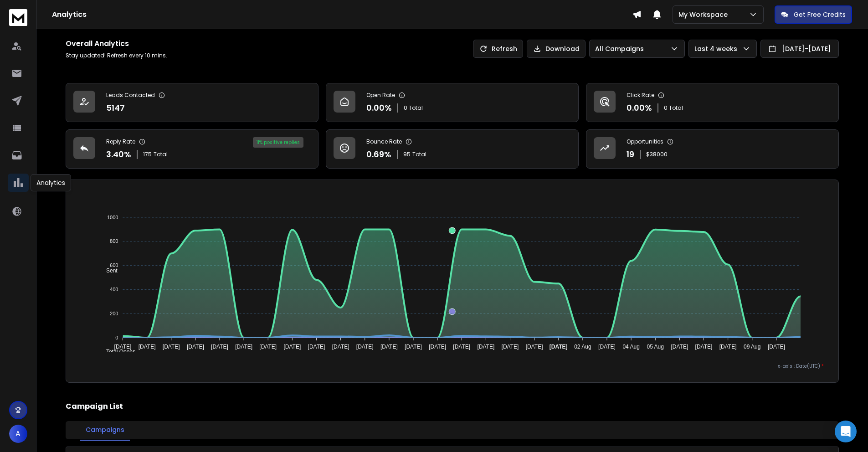 This screenshot has width=868, height=452. Describe the element at coordinates (645, 142) in the screenshot. I see `p: Opportunities` at that location.